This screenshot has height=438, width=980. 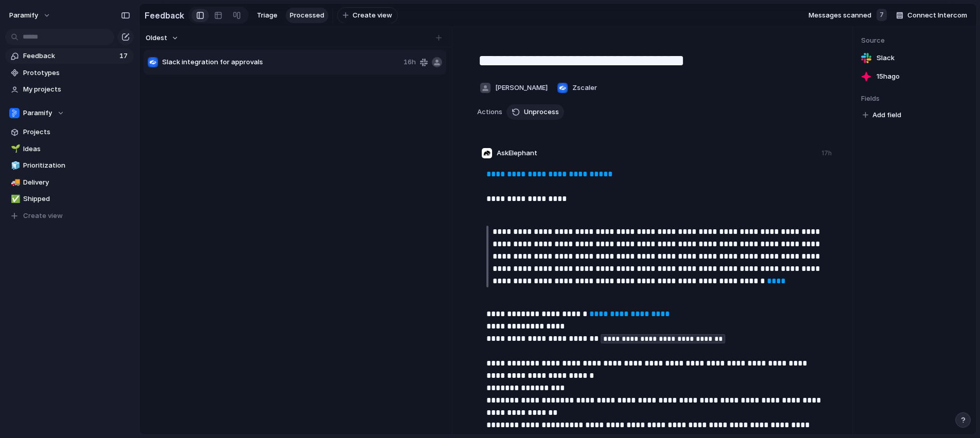 I want to click on span: Delivery, so click(x=76, y=183).